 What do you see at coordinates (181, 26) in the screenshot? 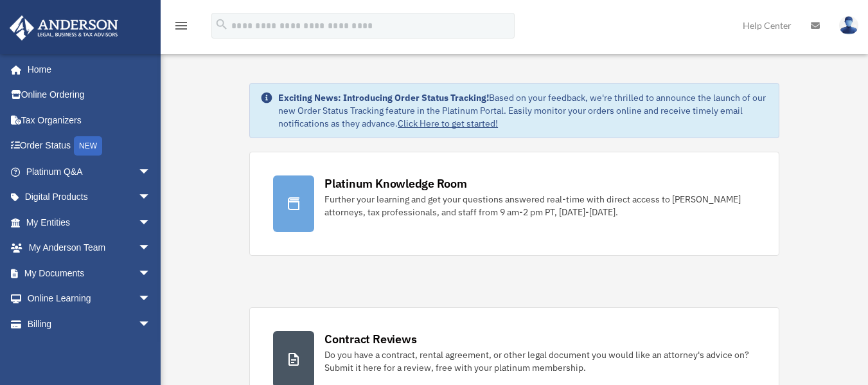
I see `i: menu` at bounding box center [181, 26].